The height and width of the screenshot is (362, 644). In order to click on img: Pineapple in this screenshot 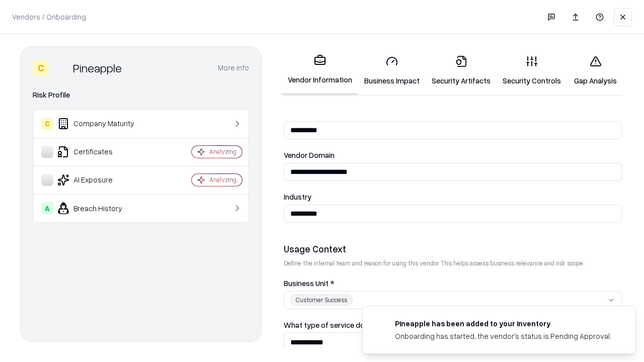, I will do `click(61, 68)`.